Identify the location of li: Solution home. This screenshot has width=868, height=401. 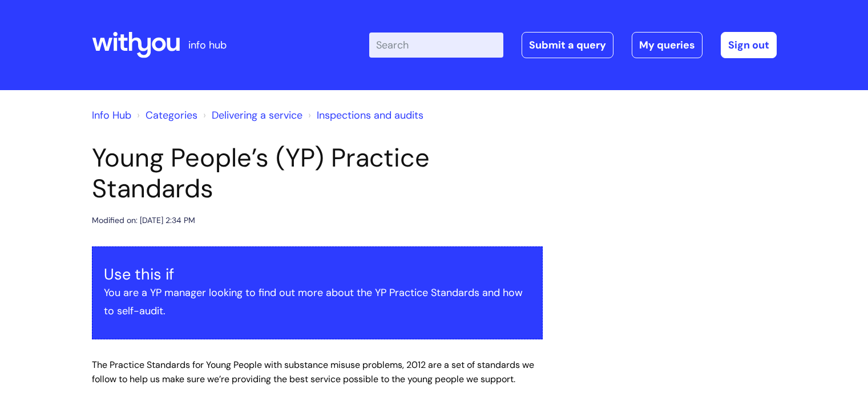
(165, 115).